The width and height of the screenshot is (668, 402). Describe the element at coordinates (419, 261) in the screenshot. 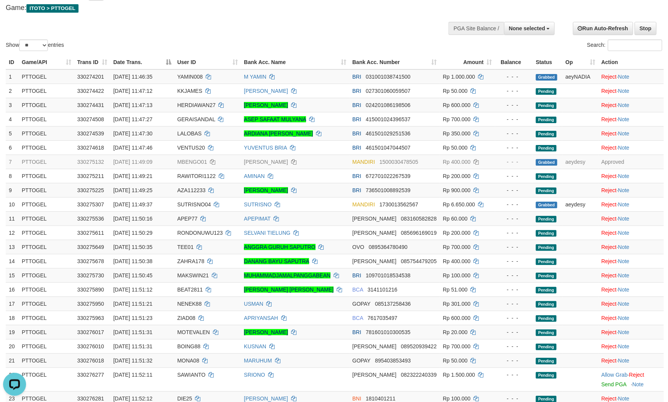

I see `span: Copy 085754479205 to clipboard` at that location.